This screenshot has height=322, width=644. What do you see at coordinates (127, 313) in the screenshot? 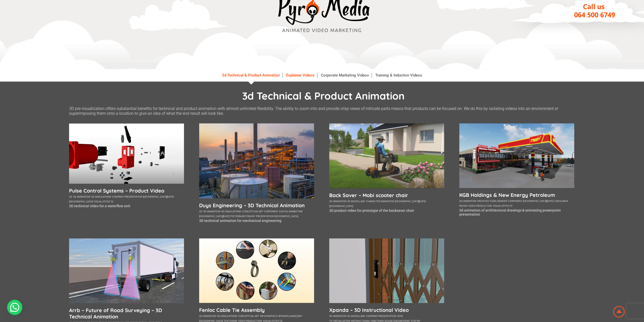
I see `h5: Arrb – Future of Road Surveying – 3D Technical Animation` at bounding box center [127, 313].